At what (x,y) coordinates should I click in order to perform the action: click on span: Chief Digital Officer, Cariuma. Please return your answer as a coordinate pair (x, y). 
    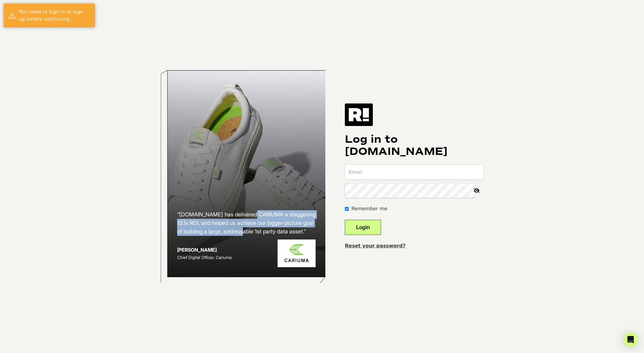
    Looking at the image, I should click on (204, 257).